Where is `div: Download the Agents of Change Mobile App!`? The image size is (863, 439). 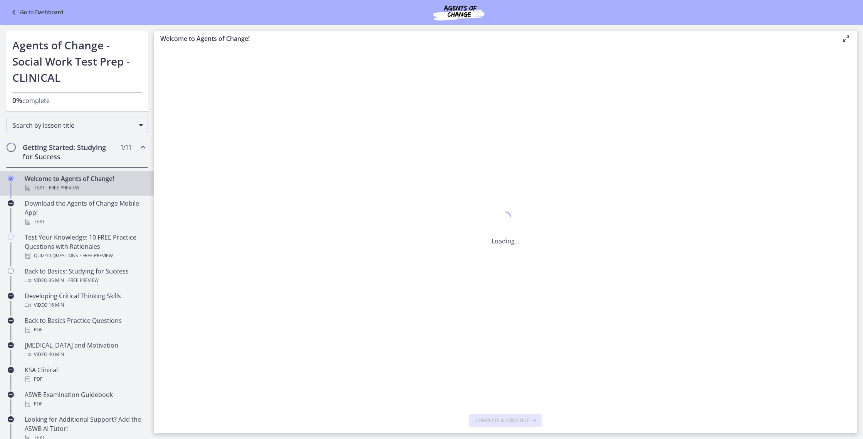
div: Download the Agents of Change Mobile App! is located at coordinates (85, 212).